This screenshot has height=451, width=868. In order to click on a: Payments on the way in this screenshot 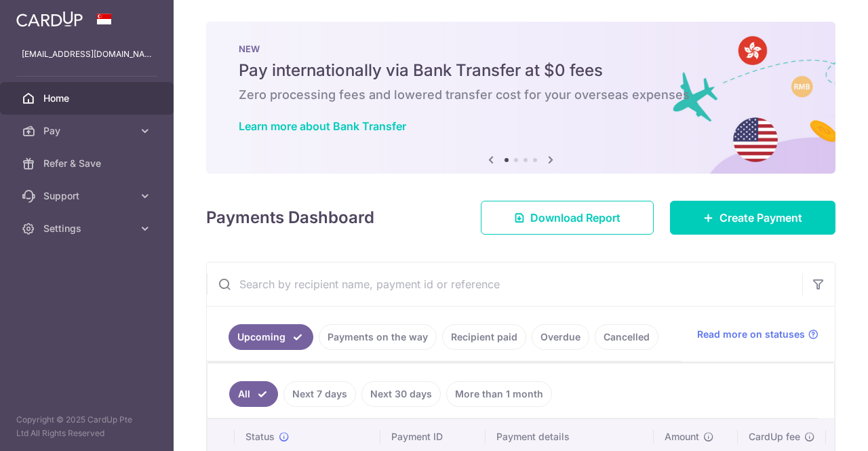, I will do `click(377, 337)`.